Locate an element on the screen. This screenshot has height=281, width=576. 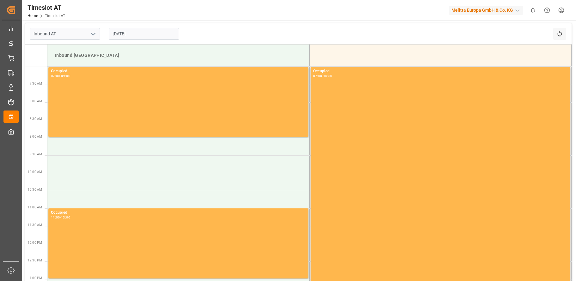
div: Melitta Europa GmbH & Co. KG is located at coordinates (485, 10).